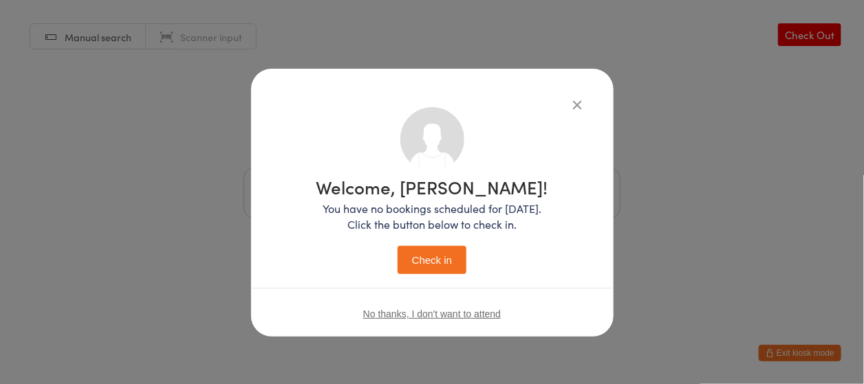 The width and height of the screenshot is (864, 384). What do you see at coordinates (432, 314) in the screenshot?
I see `button: No thanks, I don't want to attend` at bounding box center [432, 314].